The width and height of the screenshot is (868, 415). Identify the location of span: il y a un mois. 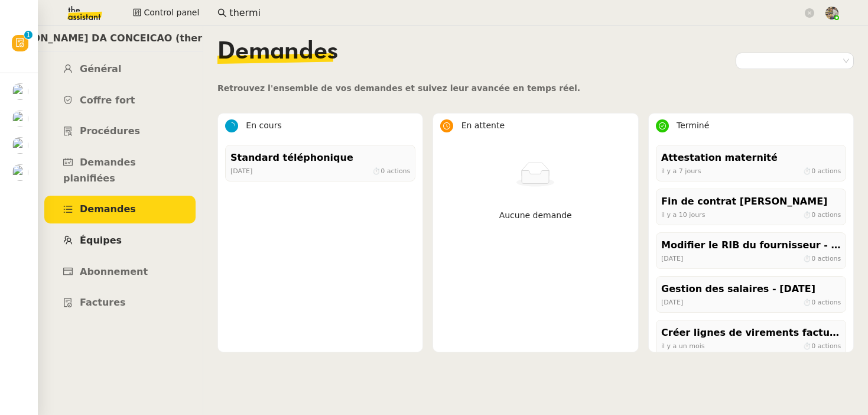
(683, 345).